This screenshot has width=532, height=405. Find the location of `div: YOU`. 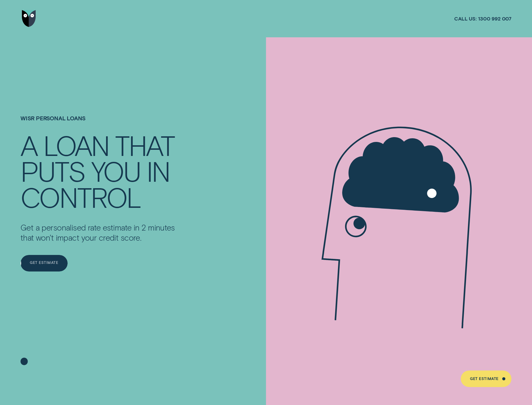

div: YOU is located at coordinates (116, 171).